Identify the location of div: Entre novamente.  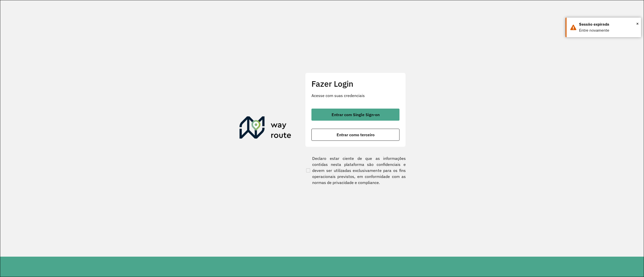
(608, 30).